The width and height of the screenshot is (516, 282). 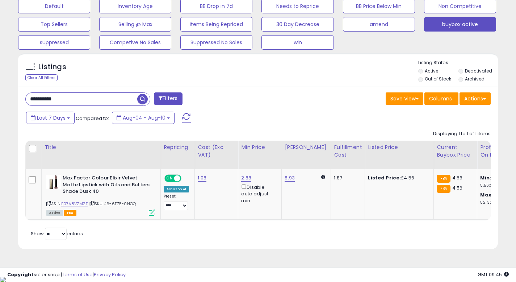 I want to click on p: Listing States:, so click(x=458, y=63).